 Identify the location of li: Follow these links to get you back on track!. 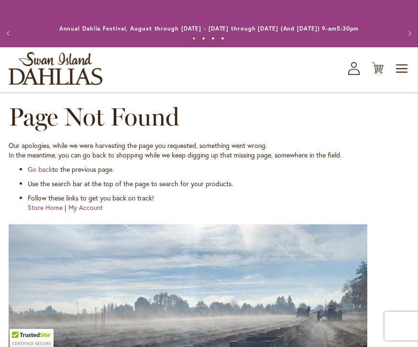
(218, 203).